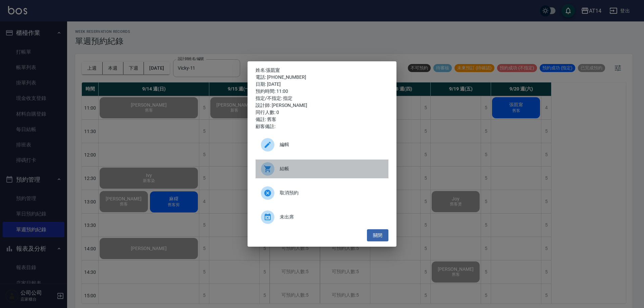 Image resolution: width=644 pixels, height=308 pixels. I want to click on span: 取消預約, so click(331, 192).